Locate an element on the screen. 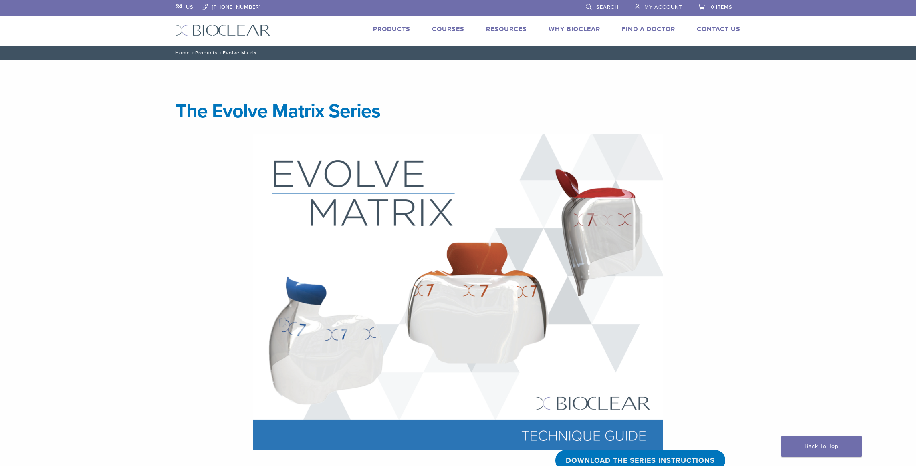 The height and width of the screenshot is (466, 916). a: Resources is located at coordinates (506, 29).